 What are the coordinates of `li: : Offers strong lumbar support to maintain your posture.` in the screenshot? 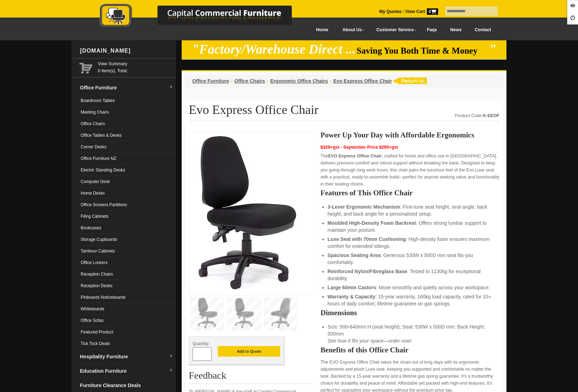 It's located at (410, 227).